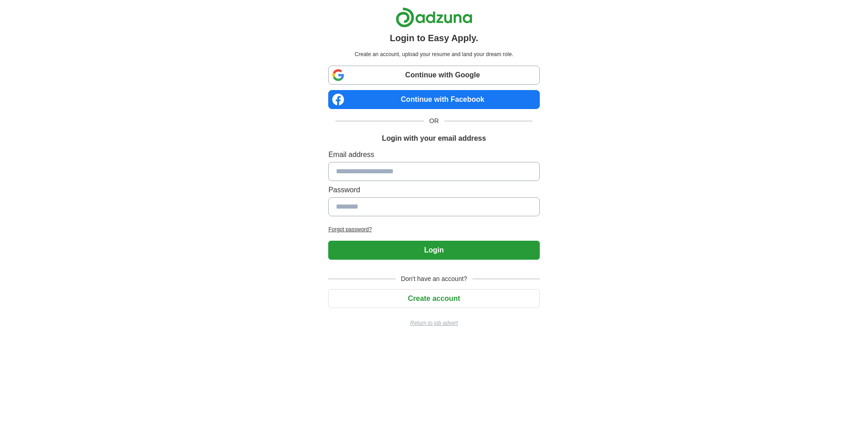  Describe the element at coordinates (434, 298) in the screenshot. I see `button: Create account` at that location.